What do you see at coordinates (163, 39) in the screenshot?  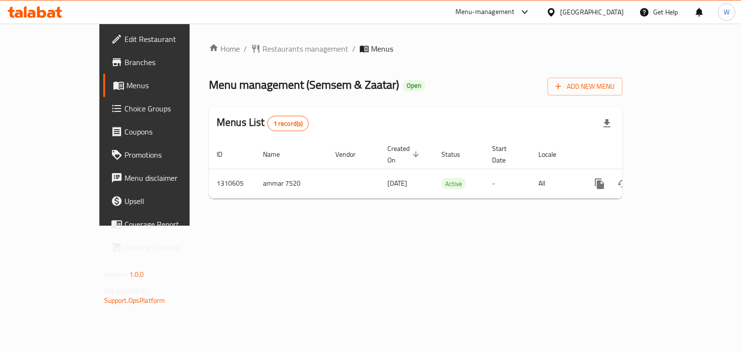 I see `a: Edit Restaurant` at bounding box center [163, 39].